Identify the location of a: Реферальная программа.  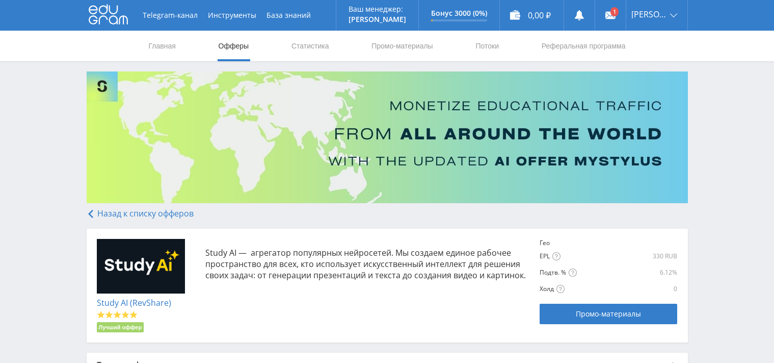
(584, 46).